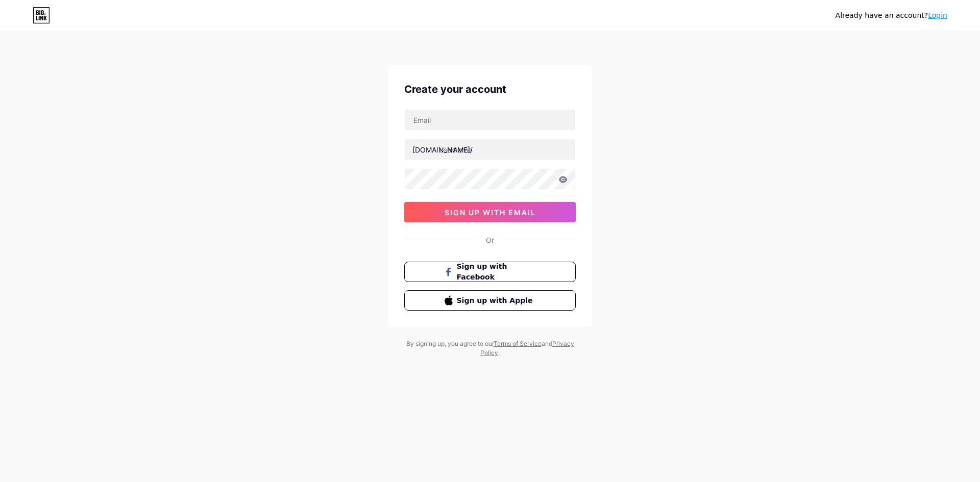 Image resolution: width=980 pixels, height=482 pixels. I want to click on a: Login, so click(938, 15).